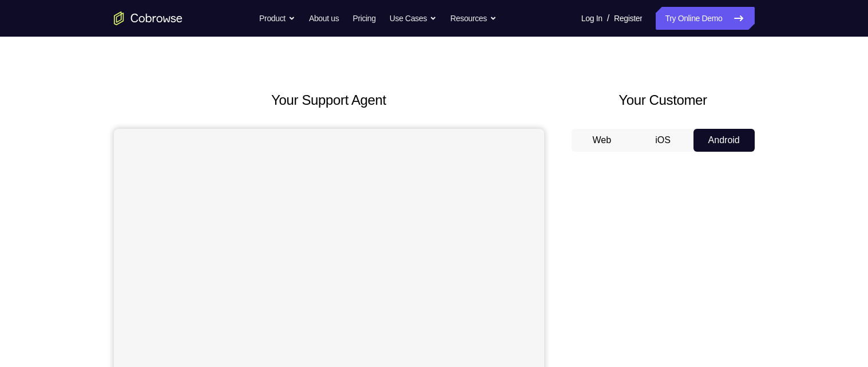 Image resolution: width=868 pixels, height=367 pixels. I want to click on a: Log In, so click(592, 18).